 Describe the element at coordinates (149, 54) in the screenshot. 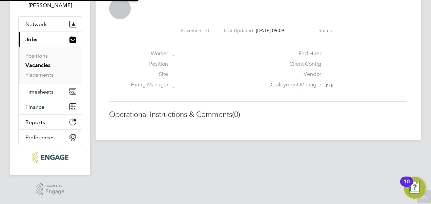

I see `label: Worker` at that location.